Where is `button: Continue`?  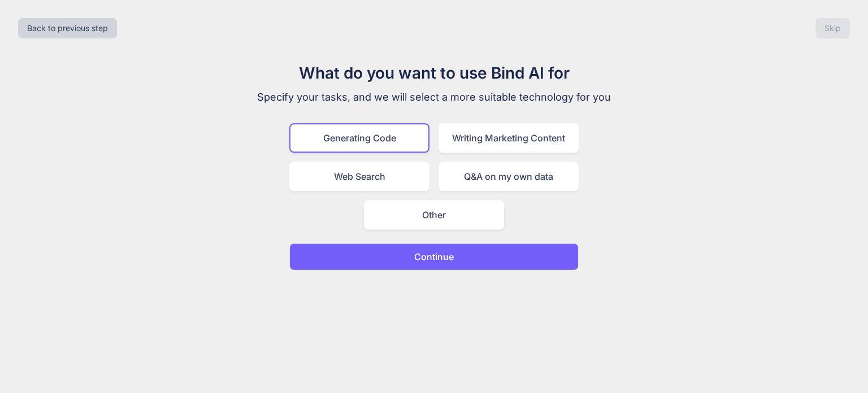 button: Continue is located at coordinates (434, 257).